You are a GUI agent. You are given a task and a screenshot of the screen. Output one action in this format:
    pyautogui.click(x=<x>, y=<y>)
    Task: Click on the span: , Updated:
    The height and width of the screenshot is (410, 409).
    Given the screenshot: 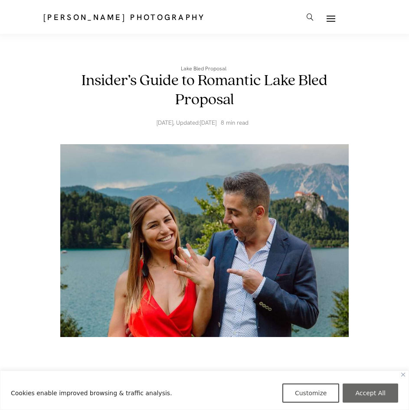 What is the action you would take?
    pyautogui.click(x=187, y=122)
    